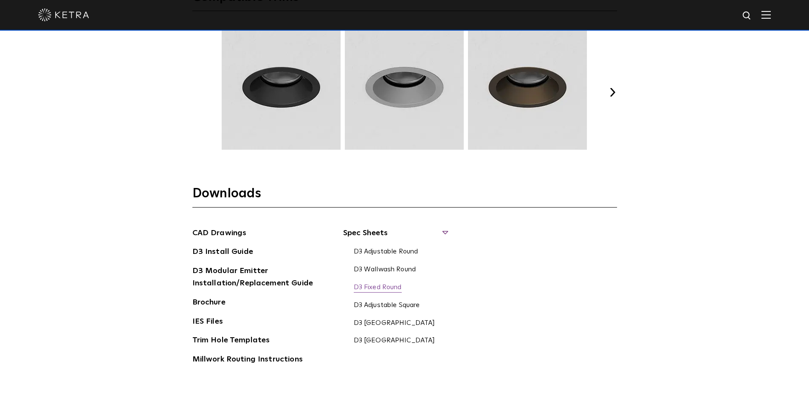  What do you see at coordinates (747, 16) in the screenshot?
I see `img: search icon` at bounding box center [747, 16].